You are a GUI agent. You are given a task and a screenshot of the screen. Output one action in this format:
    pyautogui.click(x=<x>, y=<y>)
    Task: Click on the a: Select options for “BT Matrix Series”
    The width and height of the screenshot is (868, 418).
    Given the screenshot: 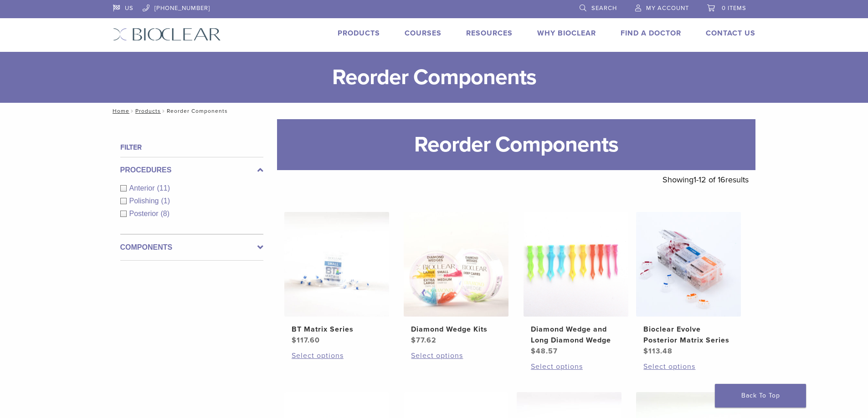 What is the action you would take?
    pyautogui.click(x=337, y=356)
    